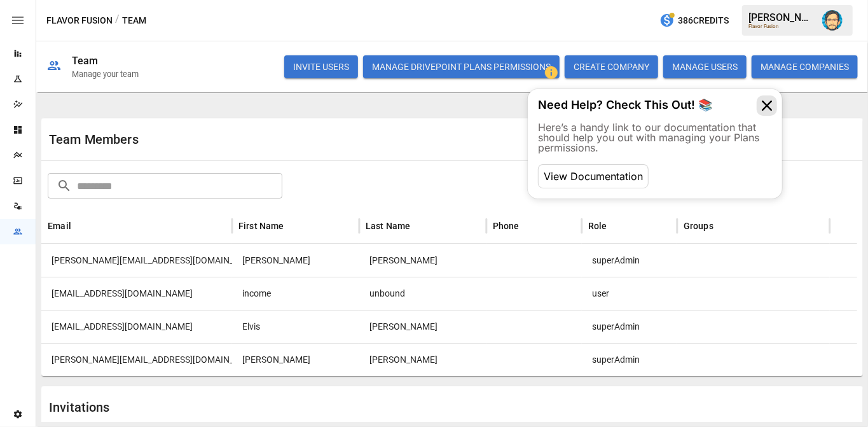 This screenshot has width=868, height=427. What do you see at coordinates (805, 67) in the screenshot?
I see `button: MANAGE COMPANIES` at bounding box center [805, 67].